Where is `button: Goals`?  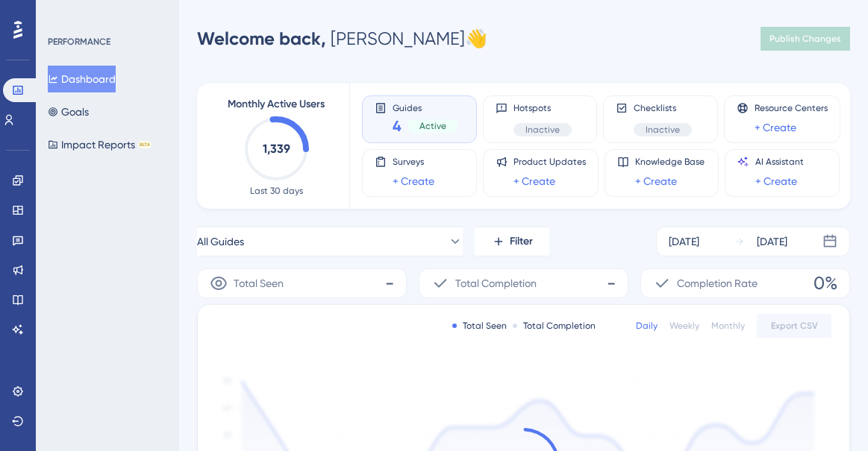 button: Goals is located at coordinates (68, 112).